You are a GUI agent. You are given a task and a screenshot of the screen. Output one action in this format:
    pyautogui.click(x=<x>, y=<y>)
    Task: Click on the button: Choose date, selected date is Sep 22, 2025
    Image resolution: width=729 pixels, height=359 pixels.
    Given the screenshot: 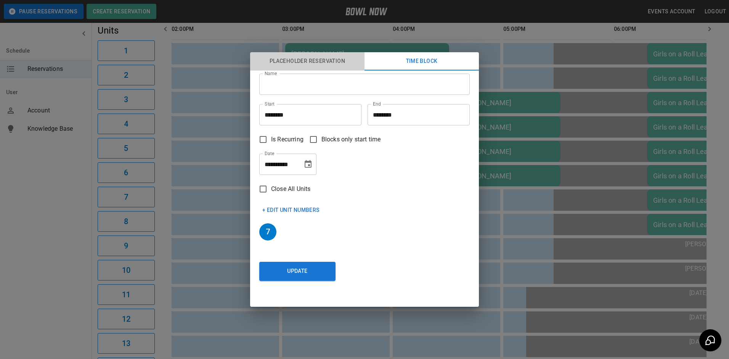 What is the action you would take?
    pyautogui.click(x=308, y=164)
    